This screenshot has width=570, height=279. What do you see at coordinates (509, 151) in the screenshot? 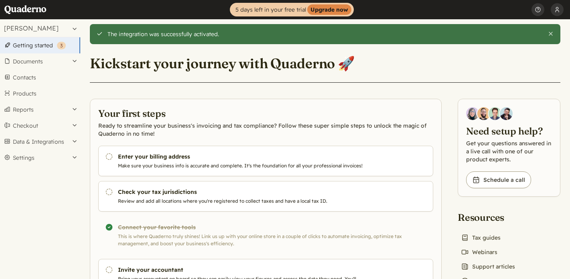
I see `p: Get your questions answered in a live call with one of our product experts.` at bounding box center [509, 151].